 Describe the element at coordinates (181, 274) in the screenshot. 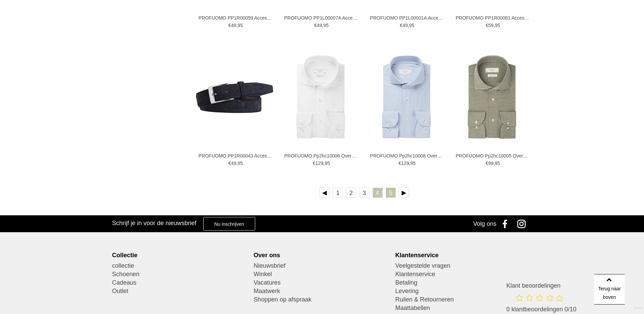

I see `a: Schoenen` at that location.